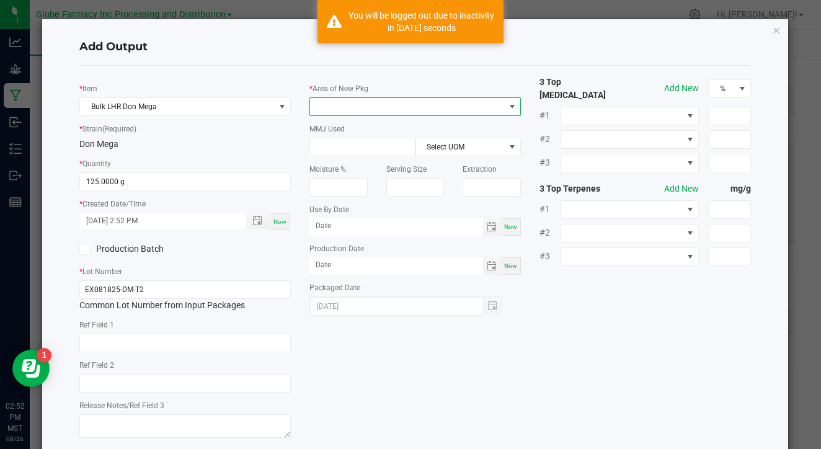 The height and width of the screenshot is (449, 821). I want to click on span: (Required), so click(119, 129).